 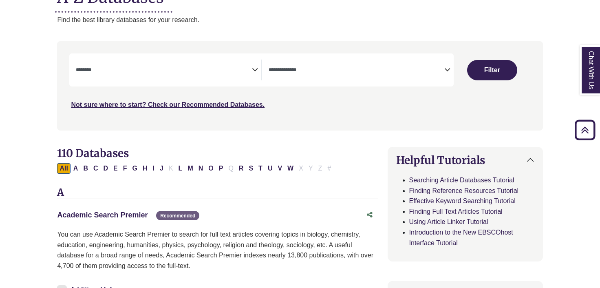 I want to click on a: Searching Article Databases Tutorial, so click(x=462, y=180).